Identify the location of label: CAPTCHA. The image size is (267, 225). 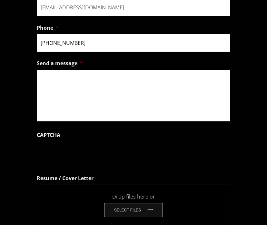
(48, 135).